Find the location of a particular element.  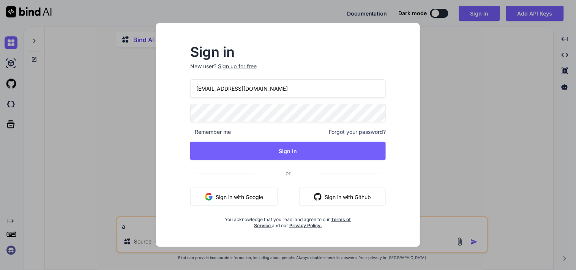

h2: Sign in is located at coordinates (288, 52).